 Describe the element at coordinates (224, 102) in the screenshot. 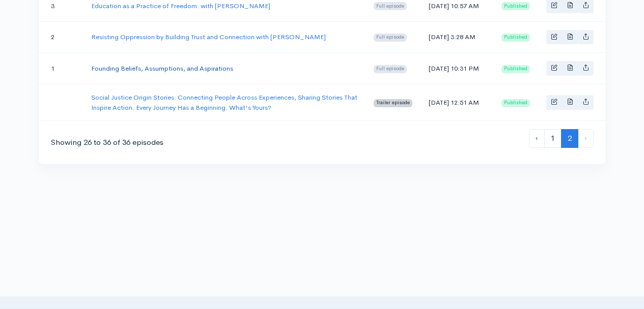

I see `a: Social Justice Origin Stories: Connecting People Across Experiences, Sharing Stories That Inspire...` at that location.